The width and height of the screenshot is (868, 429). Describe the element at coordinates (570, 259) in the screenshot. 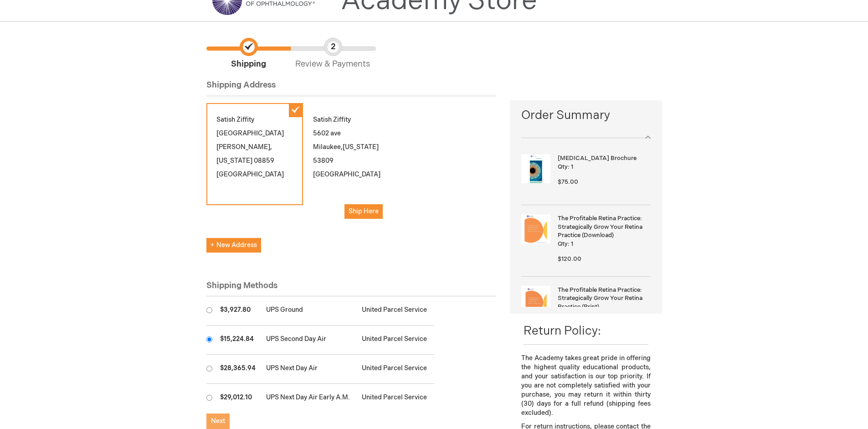

I see `span: $120.00` at that location.